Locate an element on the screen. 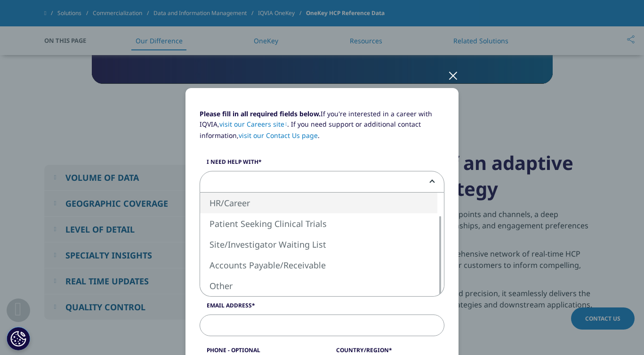 The width and height of the screenshot is (644, 355). button: Cookies Settings is located at coordinates (18, 339).